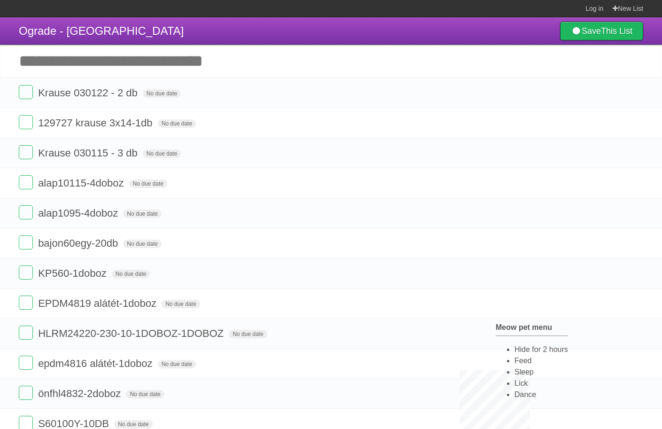  What do you see at coordinates (541, 361) in the screenshot?
I see `li: Feed` at bounding box center [541, 361].